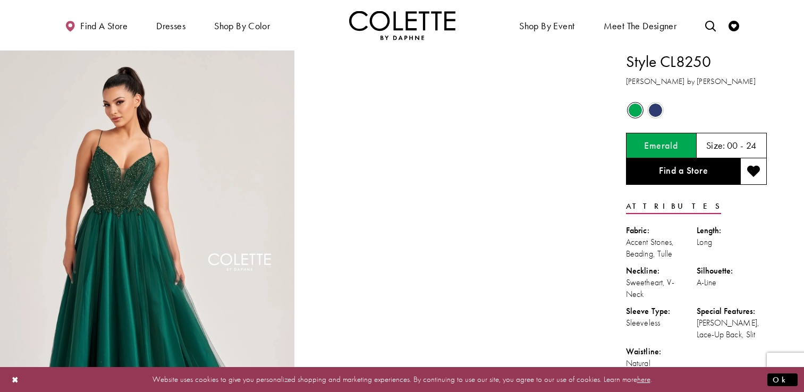 The height and width of the screenshot is (392, 804). I want to click on h5: 00 - 24, so click(742, 146).